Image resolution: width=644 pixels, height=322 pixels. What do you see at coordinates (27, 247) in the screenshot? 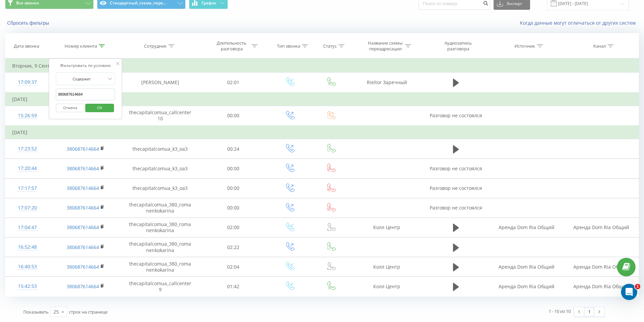
I see `div: 16:52:48` at bounding box center [27, 247].